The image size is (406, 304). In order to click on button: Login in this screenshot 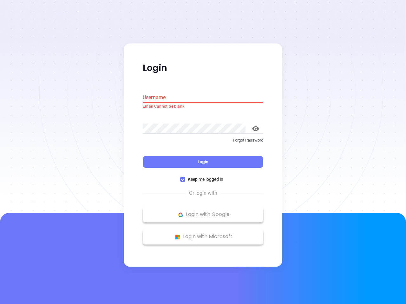, I will do `click(203, 162)`.